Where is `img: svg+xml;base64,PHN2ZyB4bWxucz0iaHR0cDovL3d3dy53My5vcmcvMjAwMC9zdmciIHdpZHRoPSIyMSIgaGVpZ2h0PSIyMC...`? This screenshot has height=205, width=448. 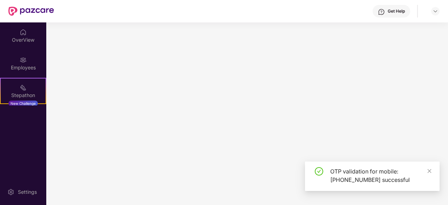
img: svg+xml;base64,PHN2ZyB4bWxucz0iaHR0cDovL3d3dy53My5vcmcvMjAwMC9zdmciIHdpZHRoPSIyMSIgaGVpZ2h0PSIyMC... is located at coordinates (23, 88).